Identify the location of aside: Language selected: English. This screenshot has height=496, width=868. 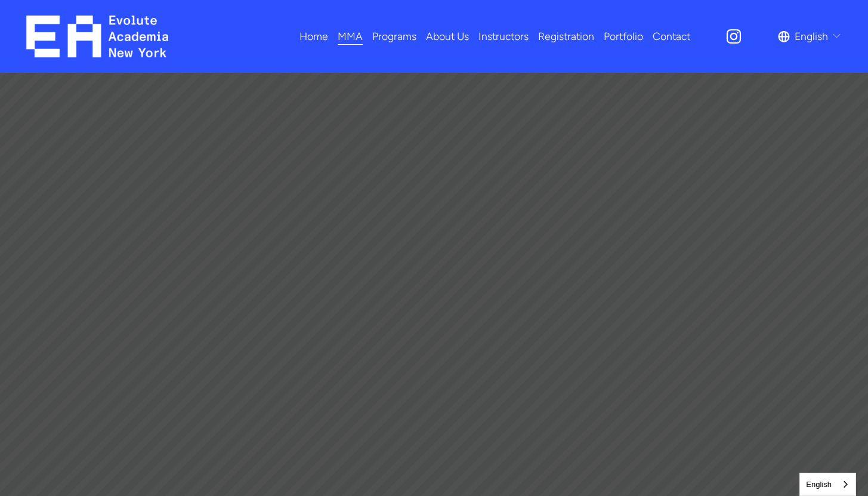
(827, 483).